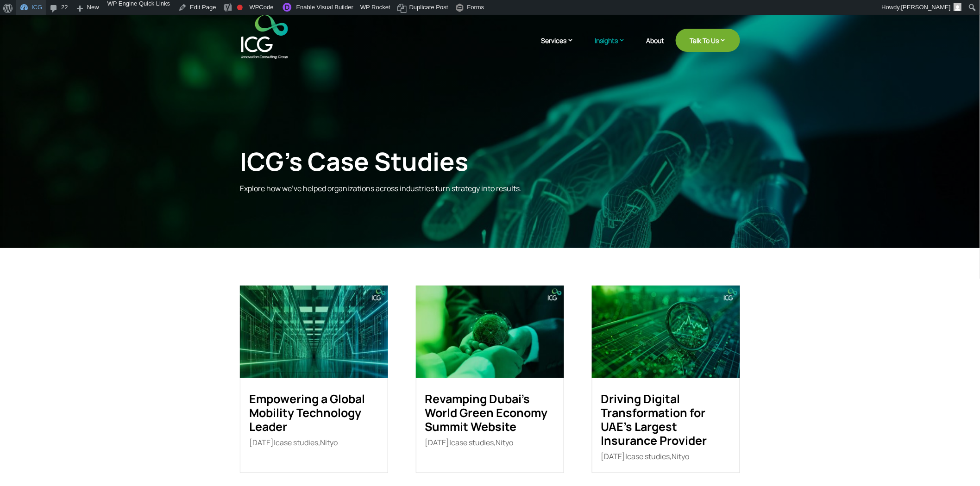 This screenshot has width=980, height=486. Describe the element at coordinates (666, 332) in the screenshot. I see `img: Driving Digital Transformation for UAE’s Largest Insurance Provider` at that location.